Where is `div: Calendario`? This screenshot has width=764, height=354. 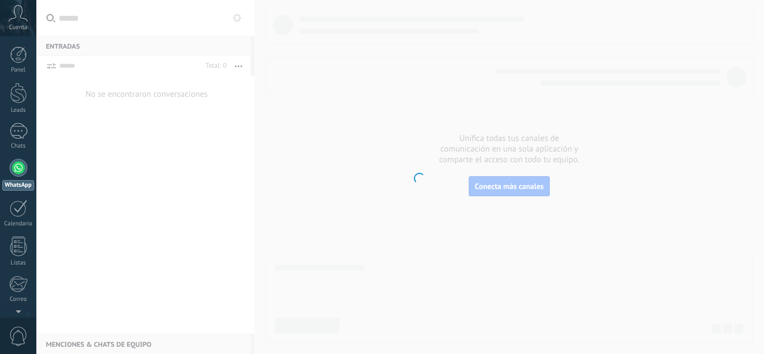 div: Calendario is located at coordinates (18, 224).